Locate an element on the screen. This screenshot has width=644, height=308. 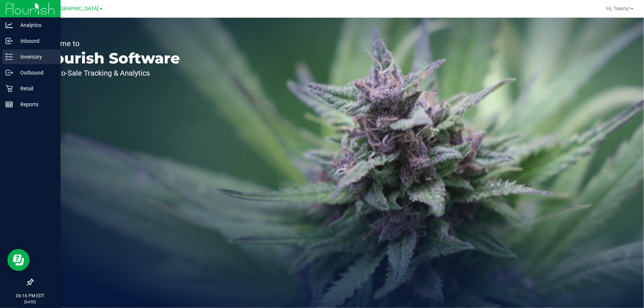
span: Hi, Tawny! is located at coordinates (618, 9).